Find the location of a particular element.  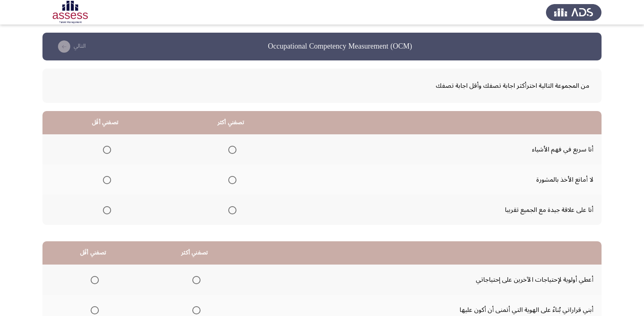

td: أنا سريع في فهم الأشياء is located at coordinates (447, 150).